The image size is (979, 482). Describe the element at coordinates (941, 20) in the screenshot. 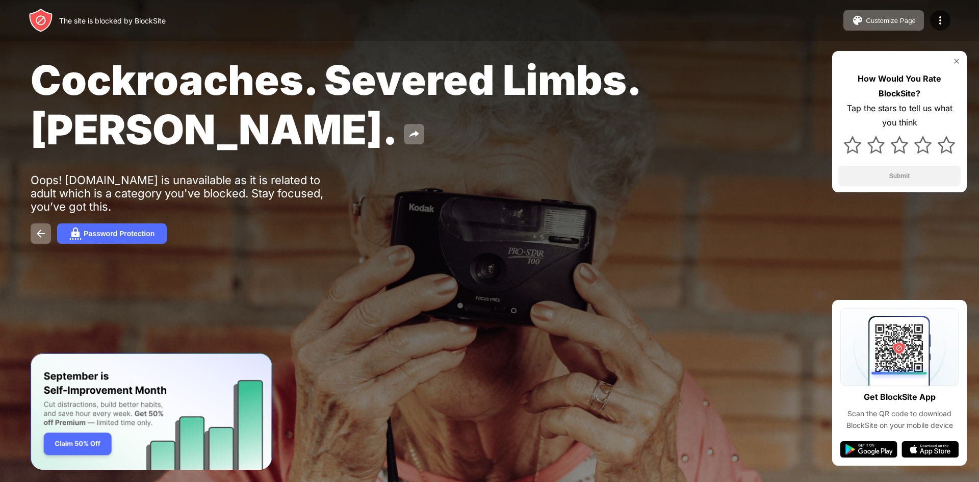

I see `img: menu-icon.svg` at that location.